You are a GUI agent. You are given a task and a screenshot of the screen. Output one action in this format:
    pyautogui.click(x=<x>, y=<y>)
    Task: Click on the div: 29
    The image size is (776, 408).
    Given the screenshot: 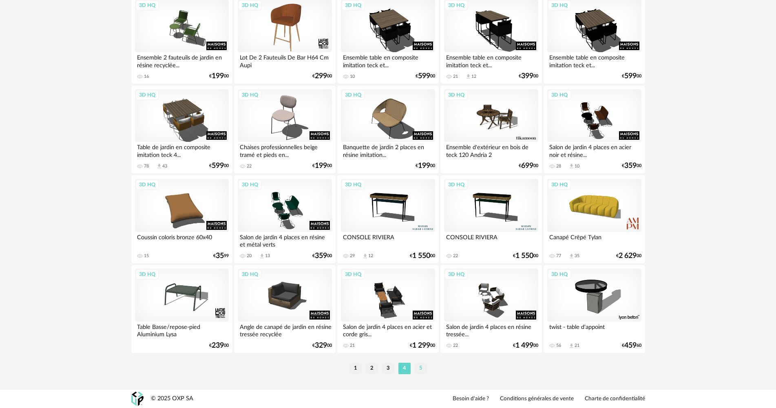 What is the action you would take?
    pyautogui.click(x=353, y=256)
    